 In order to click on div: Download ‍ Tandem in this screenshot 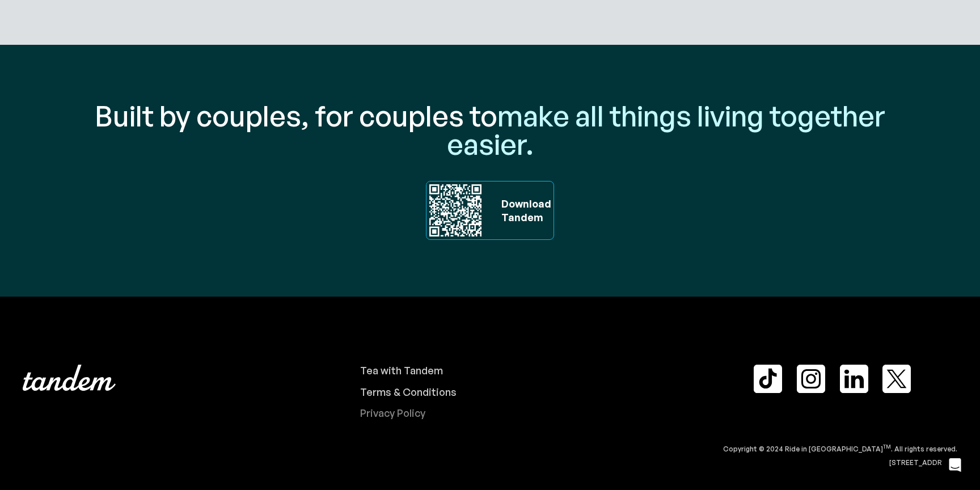, I will do `click(523, 210)`.